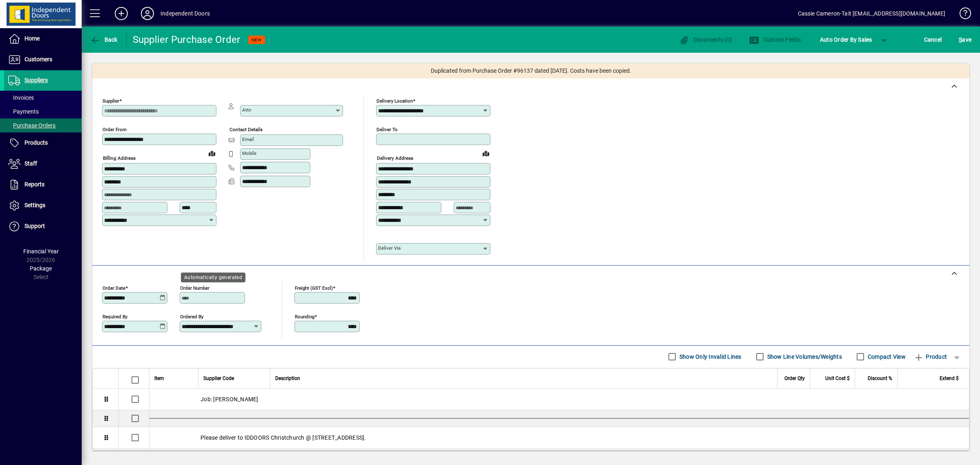 Image resolution: width=980 pixels, height=465 pixels. I want to click on button: Auto Order By Sales, so click(846, 39).